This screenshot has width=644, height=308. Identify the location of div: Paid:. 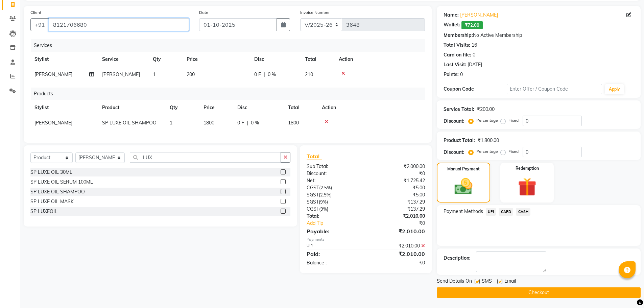
(334, 254).